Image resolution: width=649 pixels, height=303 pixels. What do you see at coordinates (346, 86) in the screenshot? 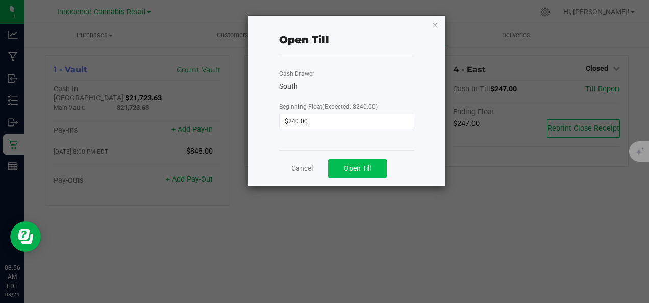
I see `div: South` at bounding box center [346, 86].